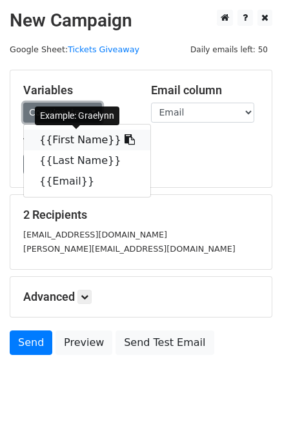 The image size is (282, 435). What do you see at coordinates (229, 49) in the screenshot?
I see `a: Daily emails left: 50` at bounding box center [229, 49].